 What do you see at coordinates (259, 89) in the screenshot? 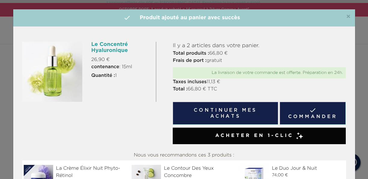
I see `p: 66,80 € TTC` at bounding box center [259, 89].